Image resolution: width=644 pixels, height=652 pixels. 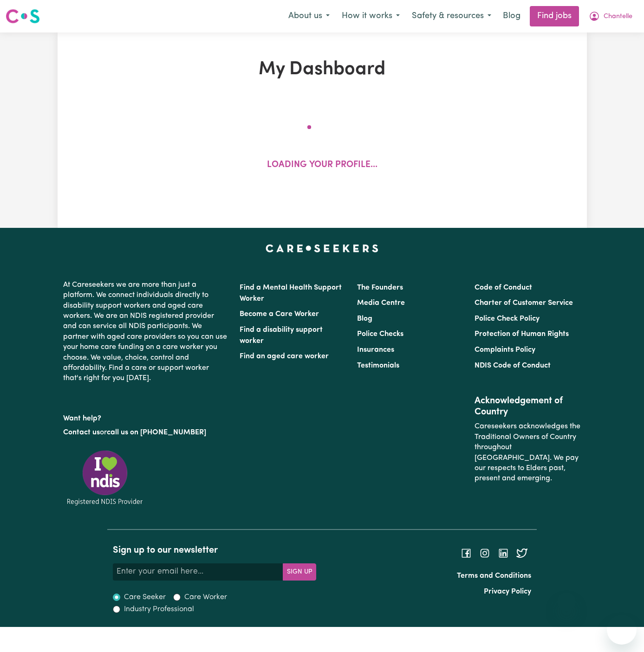 What do you see at coordinates (504, 552) in the screenshot?
I see `a: Follow Careseekers on LinkedIn` at bounding box center [504, 552].